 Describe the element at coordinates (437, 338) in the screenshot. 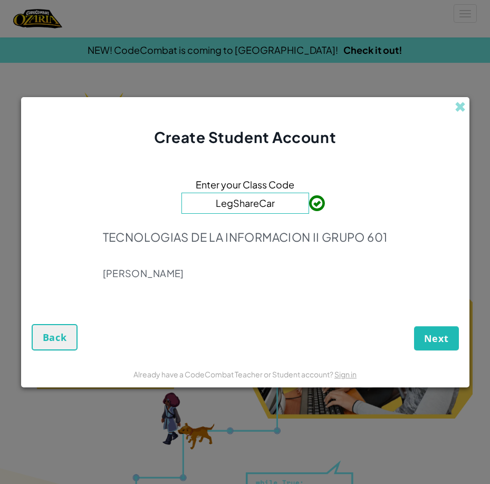

I see `button: Next` at that location.